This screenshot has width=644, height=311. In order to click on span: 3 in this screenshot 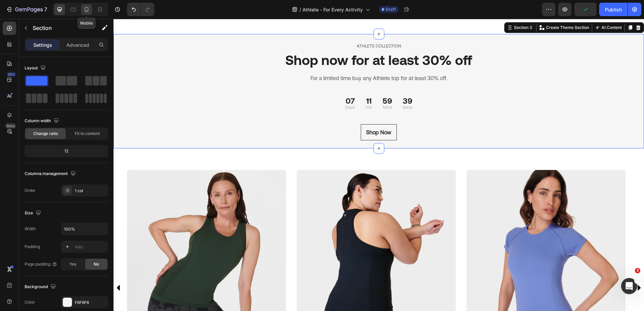, I will do `click(637, 271)`.